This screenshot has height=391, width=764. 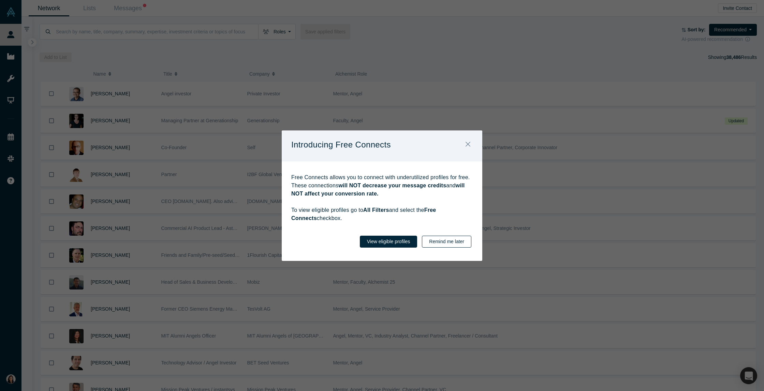 I want to click on strong: will NOT decrease your message credits, so click(x=392, y=186).